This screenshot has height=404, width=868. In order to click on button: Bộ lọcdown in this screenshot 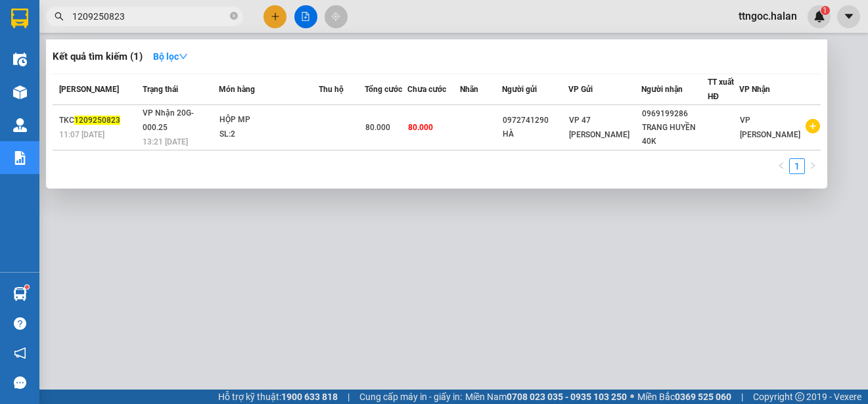, I will do `click(170, 56)`.